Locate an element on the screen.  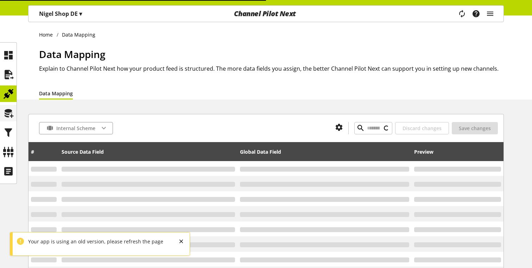
span: Data Mapping is located at coordinates (72, 54).